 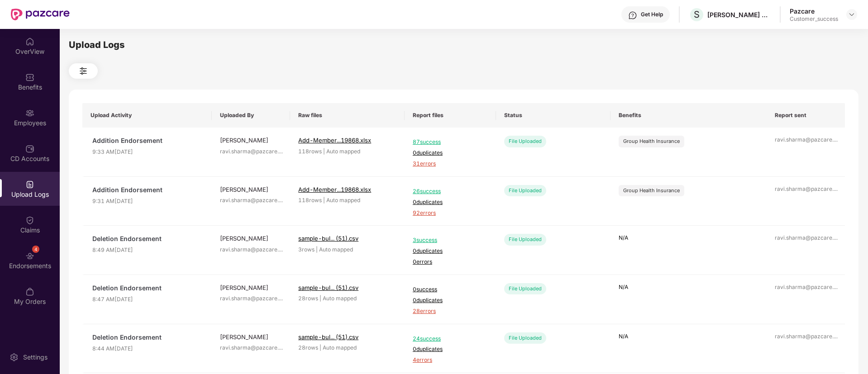 What do you see at coordinates (813, 19) in the screenshot?
I see `div: Customer_success` at bounding box center [813, 19].